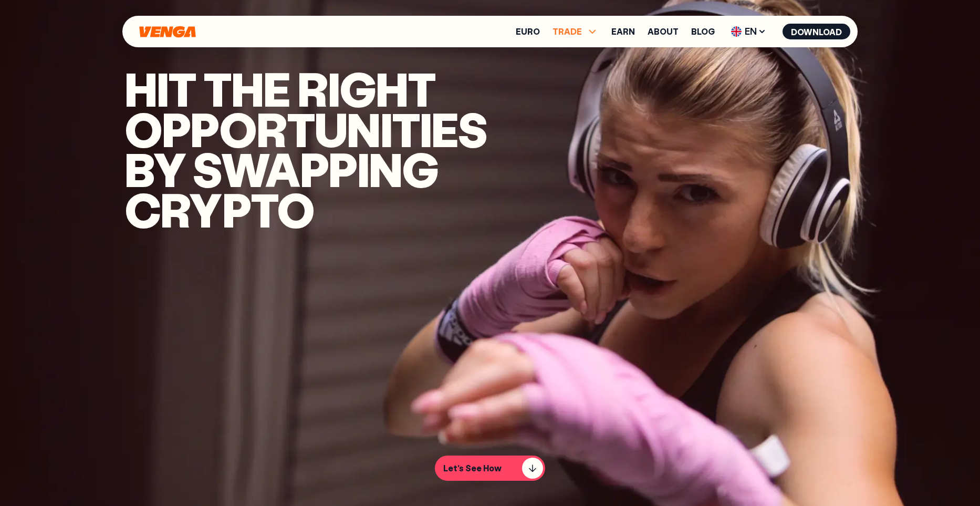  What do you see at coordinates (662, 32) in the screenshot?
I see `a: About` at bounding box center [662, 32].